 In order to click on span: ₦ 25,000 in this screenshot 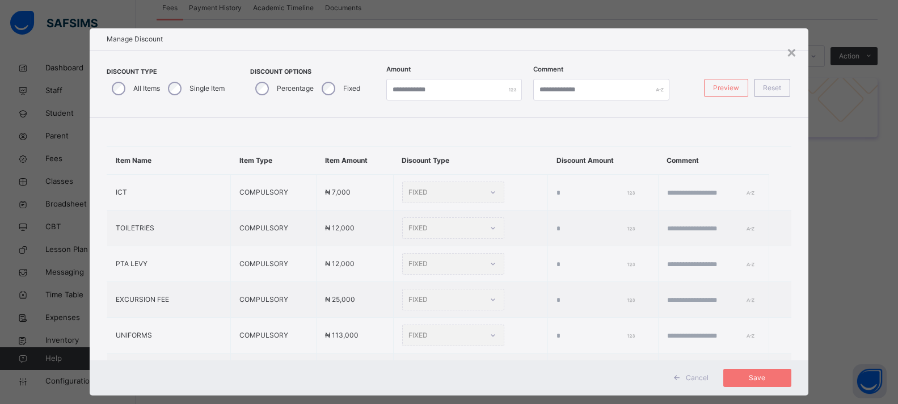, I will do `click(340, 299)`.